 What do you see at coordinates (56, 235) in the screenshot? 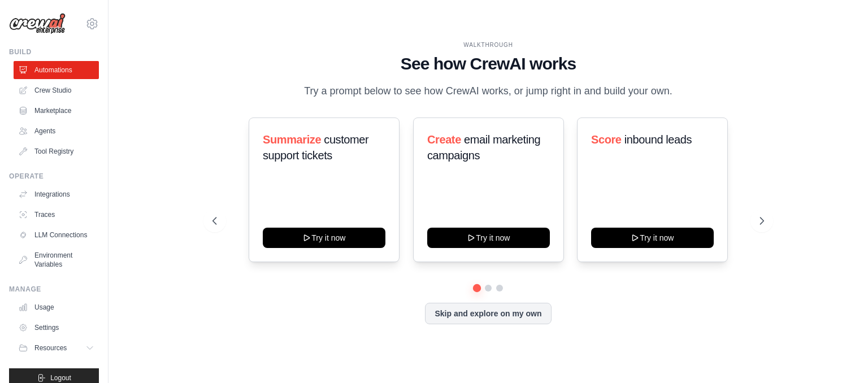
I see `a: LLM Connections` at bounding box center [56, 235].